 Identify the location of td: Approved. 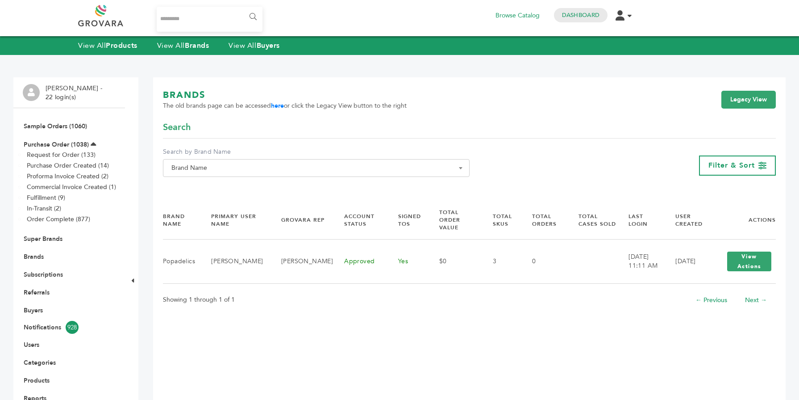
(360, 261).